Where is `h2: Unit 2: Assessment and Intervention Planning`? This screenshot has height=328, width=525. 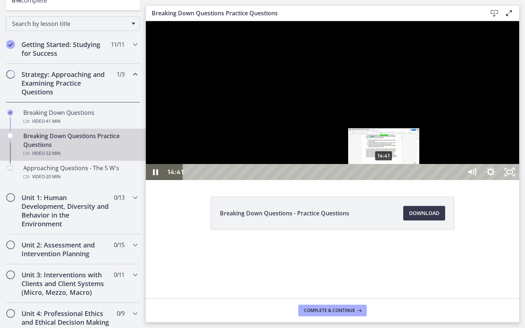 h2: Unit 2: Assessment and Intervention Planning is located at coordinates (66, 249).